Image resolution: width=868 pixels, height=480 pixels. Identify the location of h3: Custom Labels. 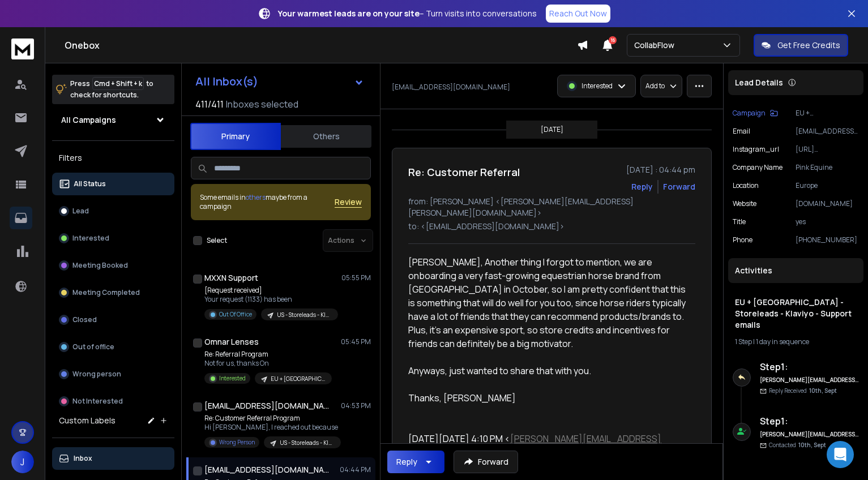
(87, 421).